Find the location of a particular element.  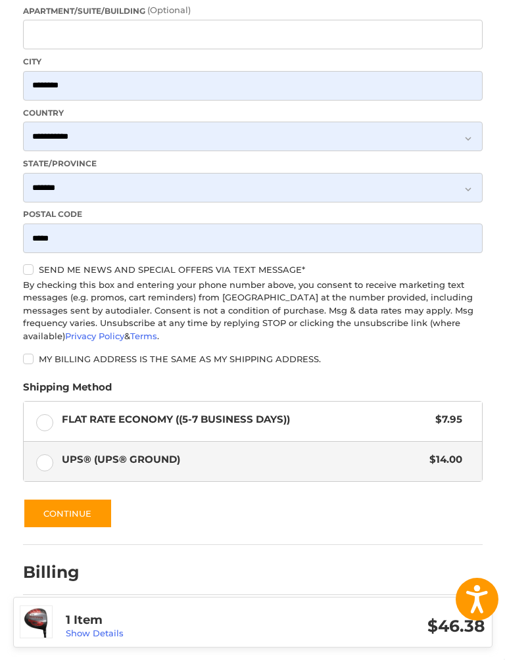

h2: Billing is located at coordinates (61, 572).